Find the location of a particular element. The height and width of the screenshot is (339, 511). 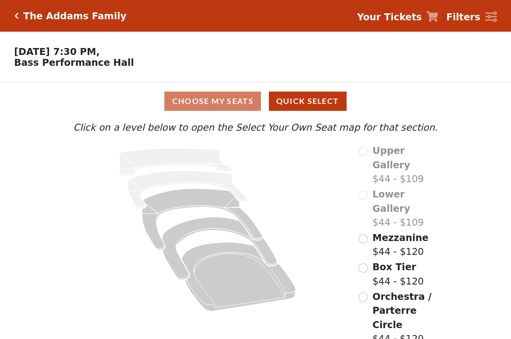

a: Your Tickets is located at coordinates (397, 17).